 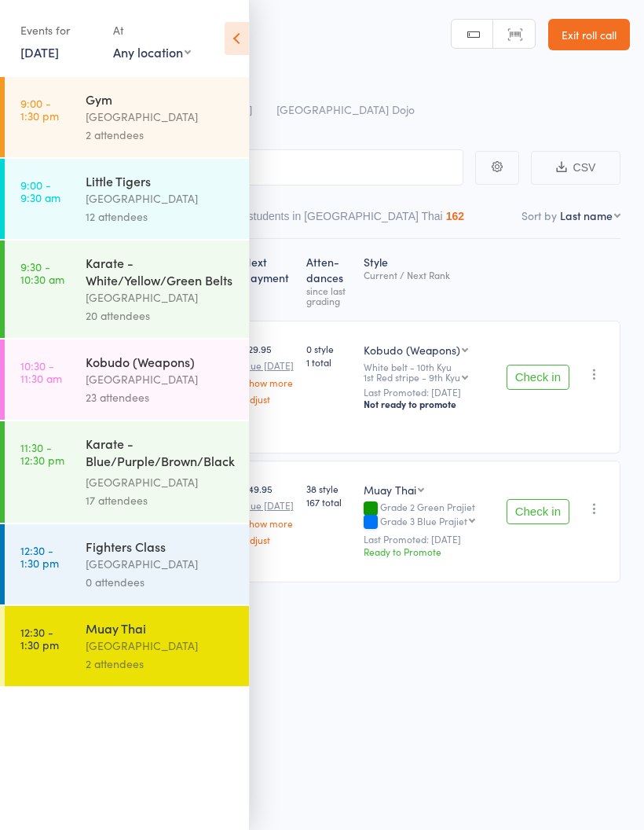 What do you see at coordinates (42, 273) in the screenshot?
I see `time: 9:30 - 10:30 am` at bounding box center [42, 273].